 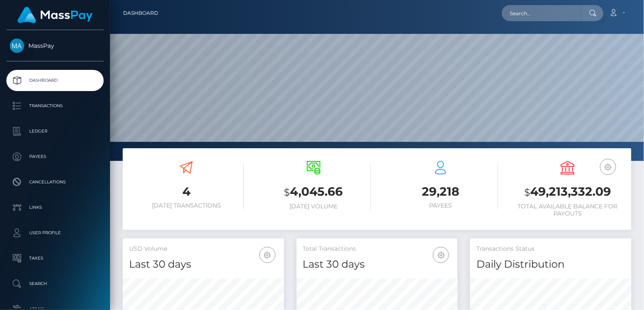 I want to click on h6: Payees, so click(x=440, y=205).